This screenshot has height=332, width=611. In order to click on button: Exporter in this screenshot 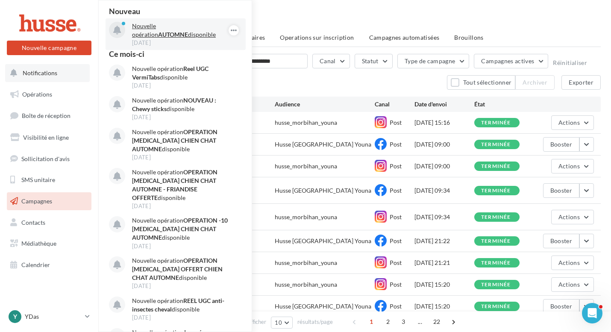, I will do `click(581, 82)`.